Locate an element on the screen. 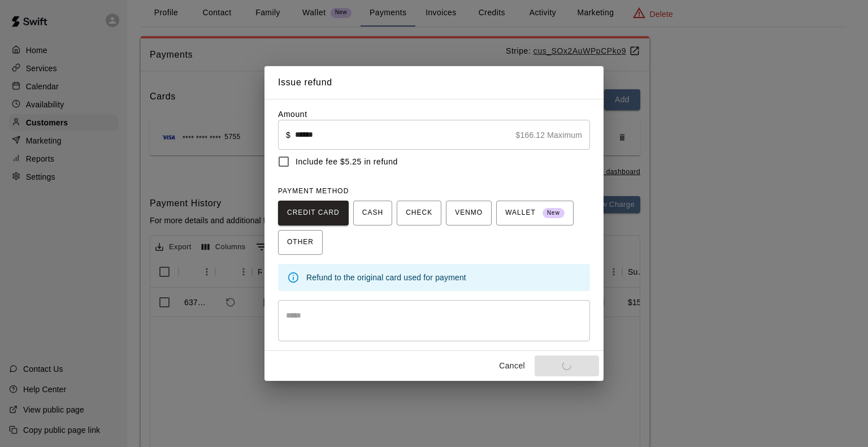 This screenshot has height=447, width=868. span: New is located at coordinates (553, 213).